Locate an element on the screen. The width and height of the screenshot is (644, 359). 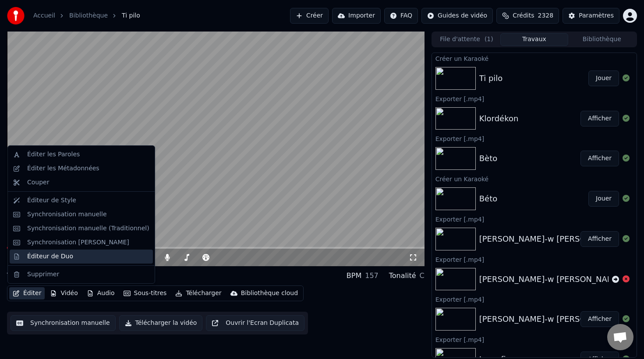
button: Guides de vidéo is located at coordinates (457, 16).